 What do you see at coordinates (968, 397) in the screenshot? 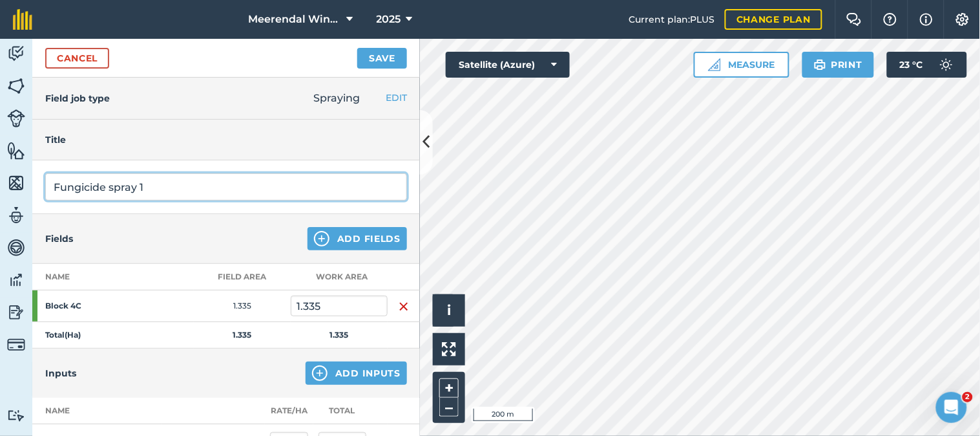
I see `span: 2` at bounding box center [968, 397].